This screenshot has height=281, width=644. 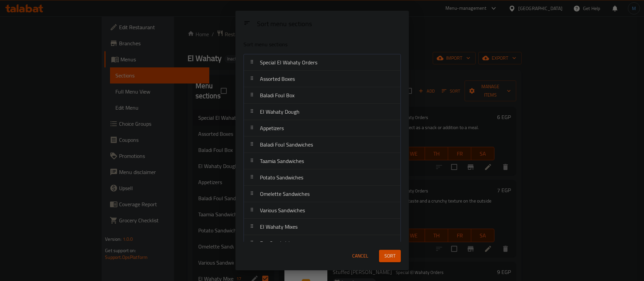 What do you see at coordinates (322, 178) in the screenshot?
I see `div: Potato Sandwiches` at bounding box center [322, 178].